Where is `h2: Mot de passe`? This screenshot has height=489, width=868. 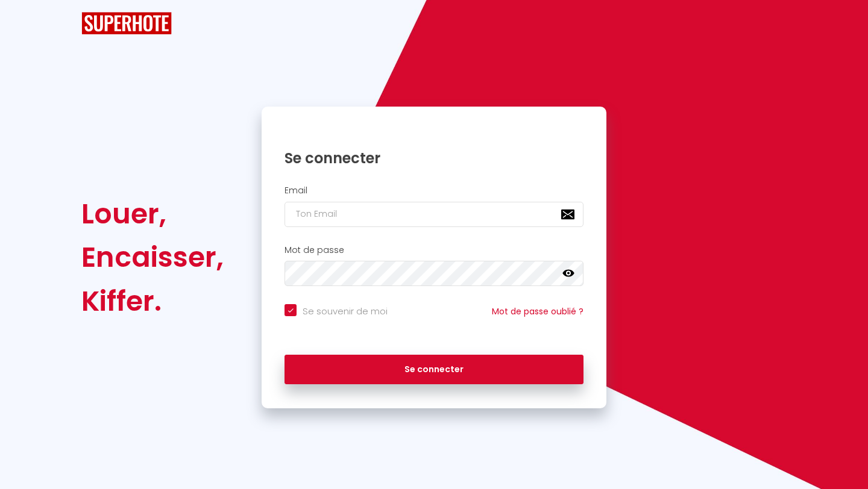
h2: Mot de passe is located at coordinates (434, 250).